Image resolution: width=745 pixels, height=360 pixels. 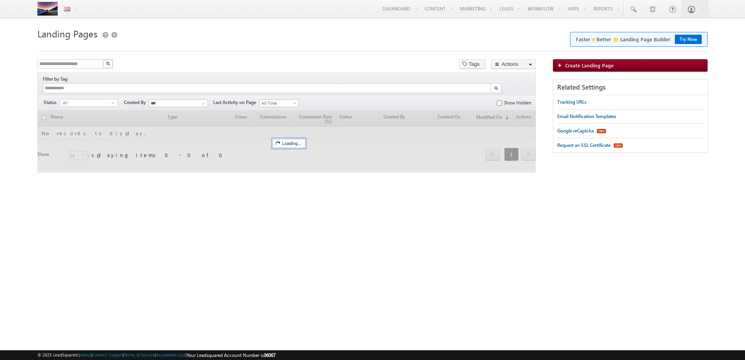 I want to click on span: Landing Pages, so click(x=67, y=33).